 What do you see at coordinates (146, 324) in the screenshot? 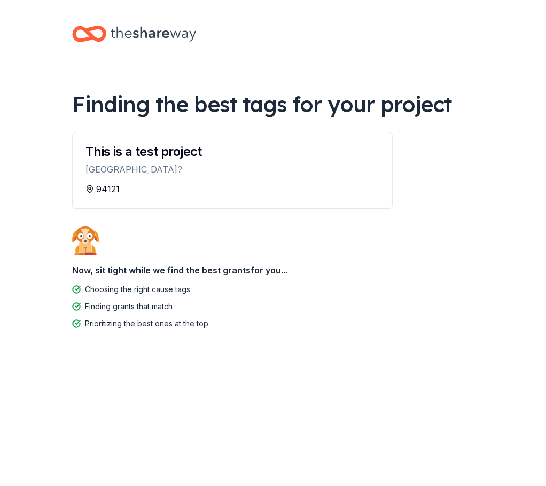
I see `div: Prioritizing the best ones at the top` at bounding box center [146, 324].